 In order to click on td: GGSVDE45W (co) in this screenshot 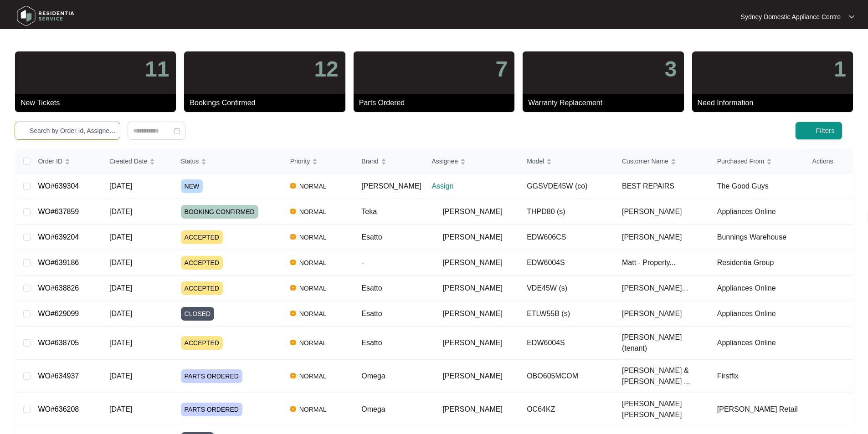, I will do `click(566, 186)`.